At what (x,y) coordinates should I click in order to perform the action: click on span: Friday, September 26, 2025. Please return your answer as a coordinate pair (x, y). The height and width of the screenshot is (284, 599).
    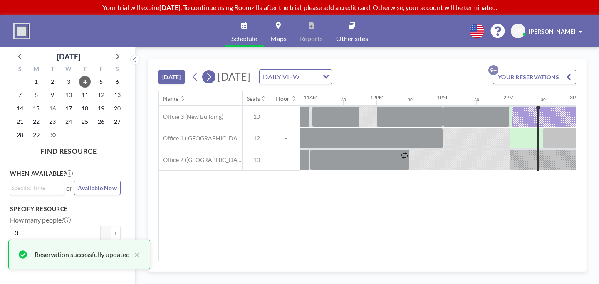
    Looking at the image, I should click on (101, 122).